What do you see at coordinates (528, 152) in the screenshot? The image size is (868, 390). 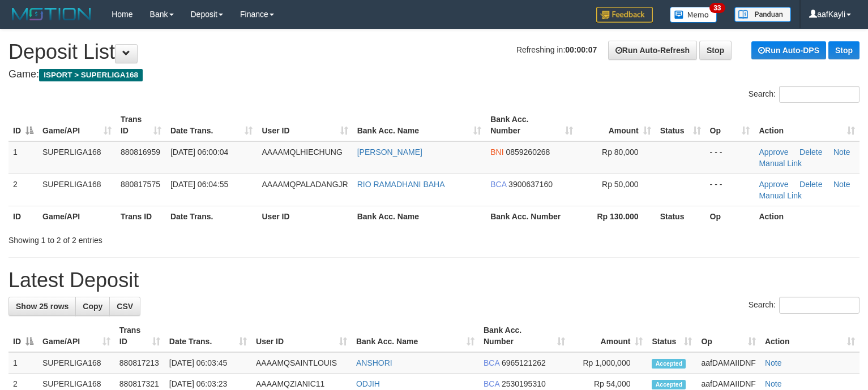 I see `span: Copy 0859260268 to clipboard` at bounding box center [528, 152].